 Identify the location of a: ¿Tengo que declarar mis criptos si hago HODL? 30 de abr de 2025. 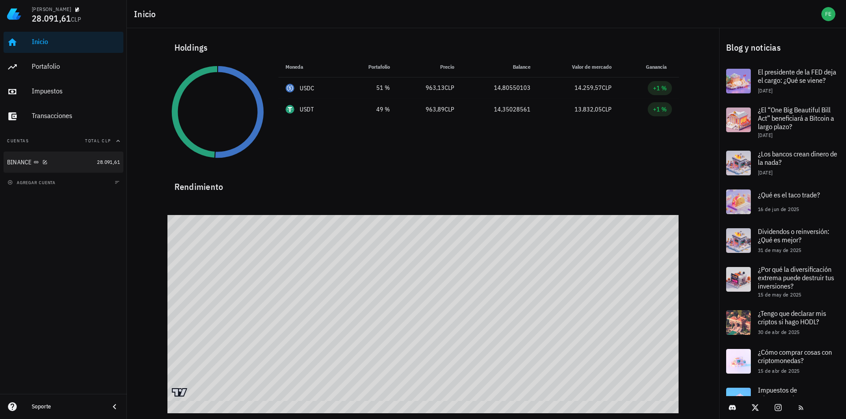
(782, 322).